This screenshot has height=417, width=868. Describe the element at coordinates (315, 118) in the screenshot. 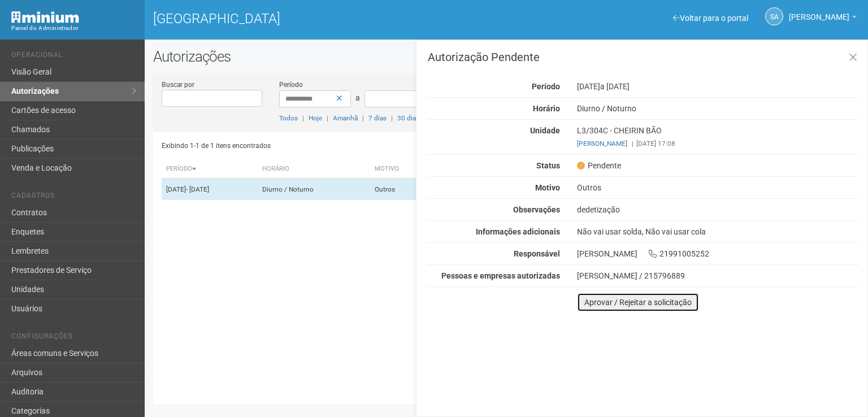

I see `a: Hoje` at that location.